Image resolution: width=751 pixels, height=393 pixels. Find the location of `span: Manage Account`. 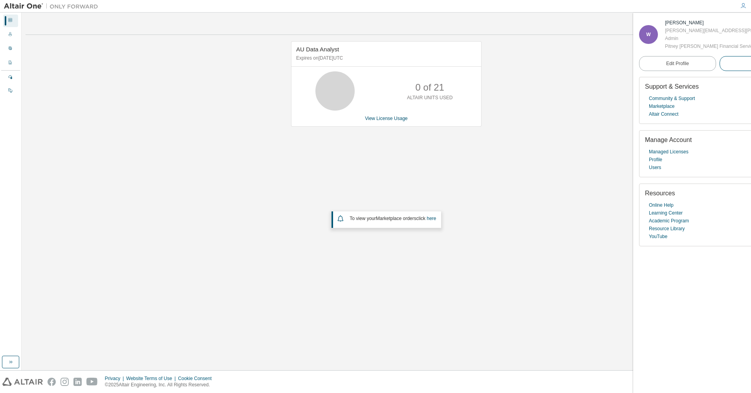

span: Manage Account is located at coordinates (668, 140).